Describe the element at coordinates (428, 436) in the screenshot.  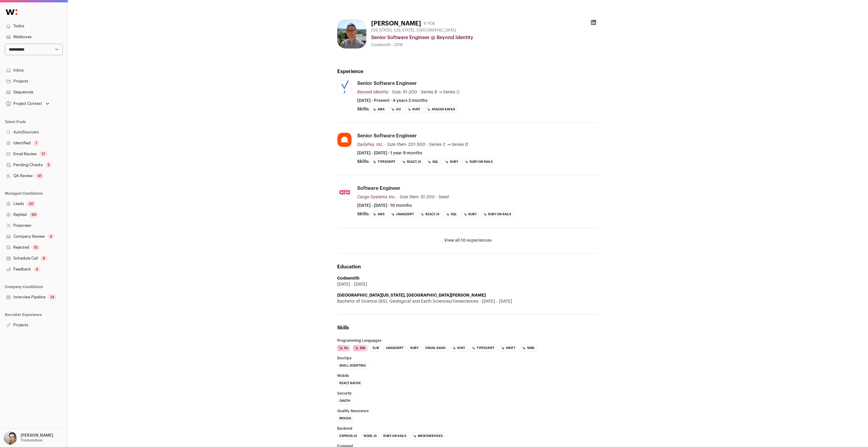
I see `li: Microservices` at that location.